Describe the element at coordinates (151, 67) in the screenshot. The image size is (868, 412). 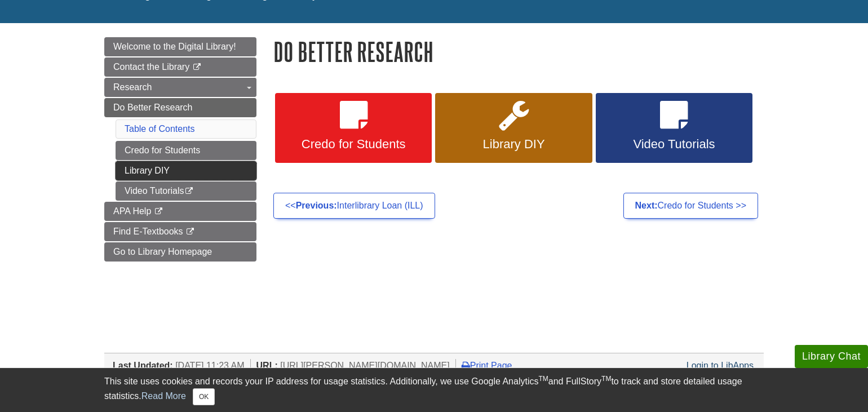
I see `span: Contact the Library` at that location.